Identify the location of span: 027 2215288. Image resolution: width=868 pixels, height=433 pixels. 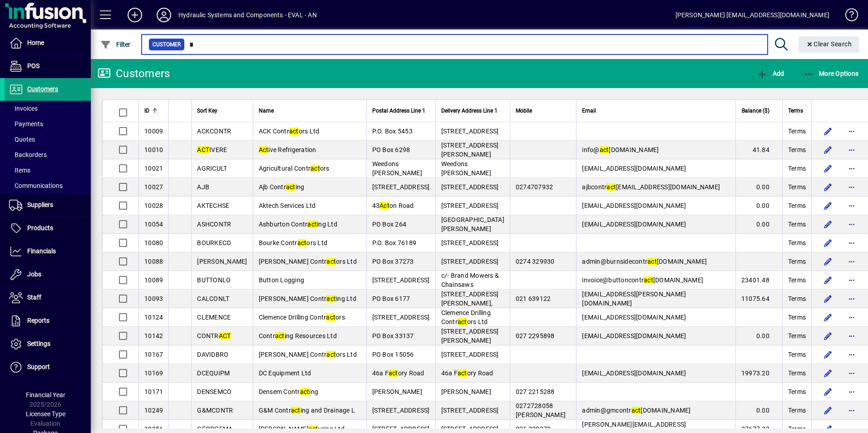
(535, 392).